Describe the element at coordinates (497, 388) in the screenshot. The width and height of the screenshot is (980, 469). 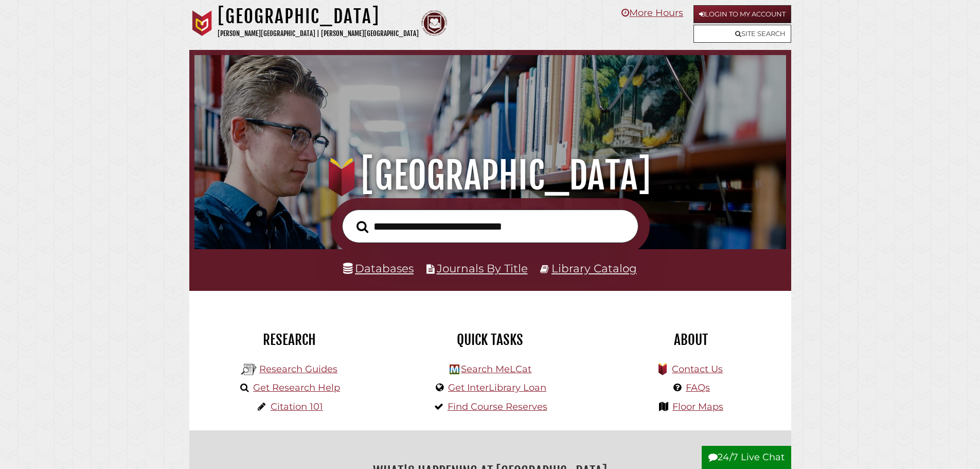
I see `a: Get InterLibrary Loan` at that location.